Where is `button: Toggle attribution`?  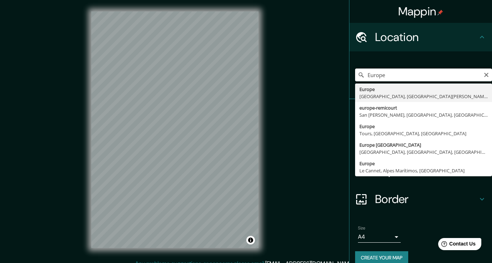
button: Toggle attribution is located at coordinates (251, 240).